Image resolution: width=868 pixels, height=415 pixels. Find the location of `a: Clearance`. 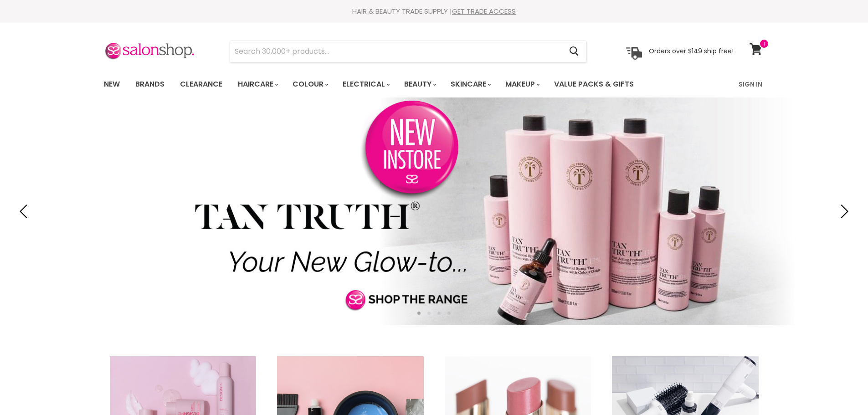

a: Clearance is located at coordinates (201, 84).